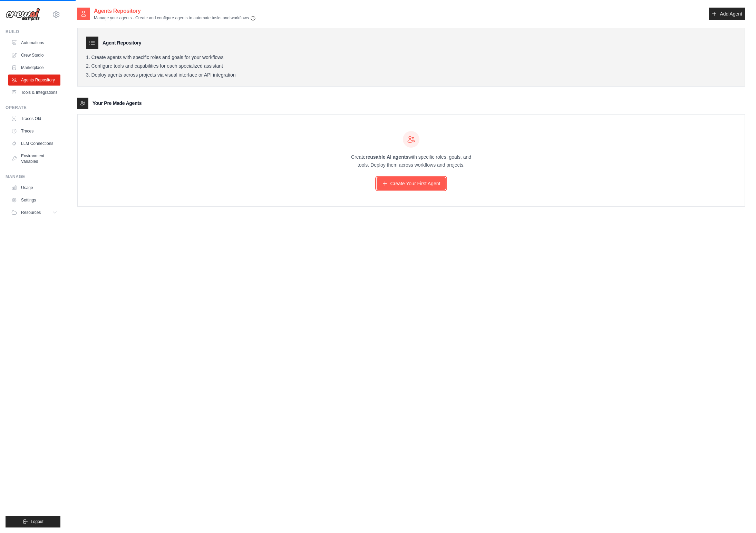 This screenshot has width=756, height=533. Describe the element at coordinates (411, 76) in the screenshot. I see `li: Deploy agents across projects via visual interface or API integration` at that location.